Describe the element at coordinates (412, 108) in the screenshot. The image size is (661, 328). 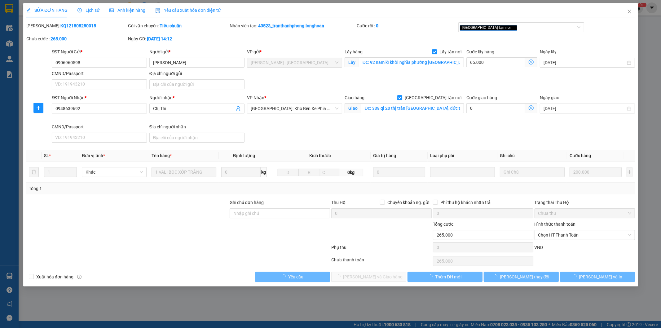
I see `input: Giao tận nơi` at that location.